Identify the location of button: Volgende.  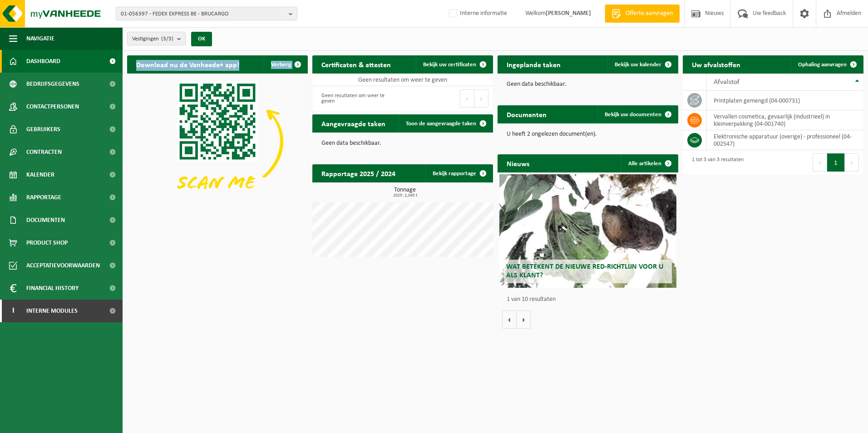
(523, 320).